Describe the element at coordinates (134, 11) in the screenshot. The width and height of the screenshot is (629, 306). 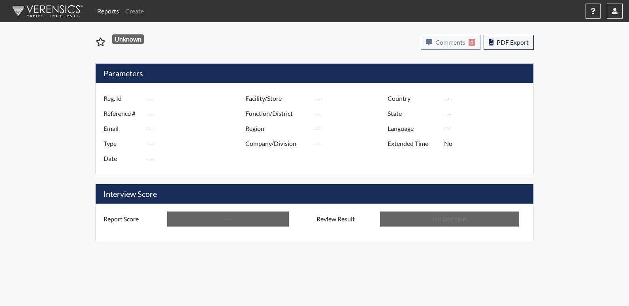
I see `a: Create` at that location.